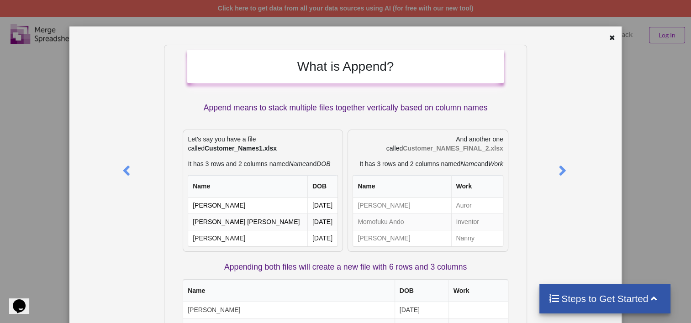 The width and height of the screenshot is (691, 323). Describe the element at coordinates (605, 299) in the screenshot. I see `h4: Steps to Get Started` at that location.